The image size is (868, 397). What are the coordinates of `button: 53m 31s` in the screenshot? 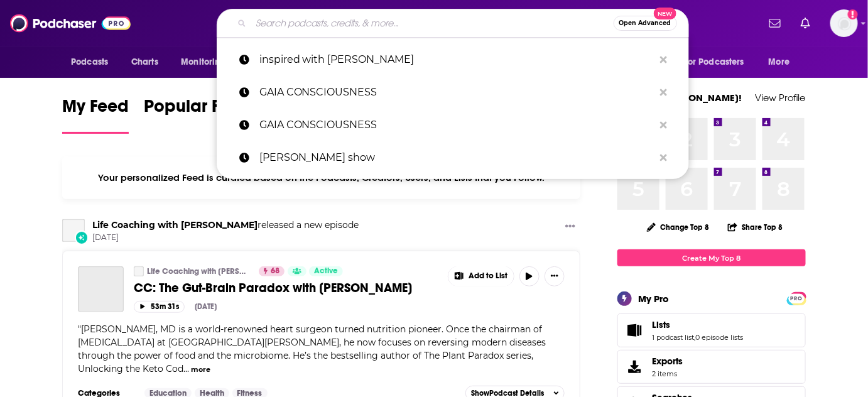 It's located at (159, 306).